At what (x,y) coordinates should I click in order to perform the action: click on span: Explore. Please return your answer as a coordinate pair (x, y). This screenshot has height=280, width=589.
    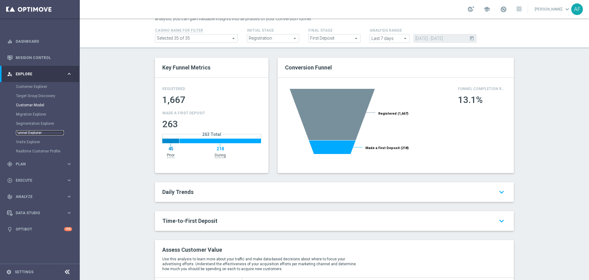
    Looking at the image, I should click on (41, 74).